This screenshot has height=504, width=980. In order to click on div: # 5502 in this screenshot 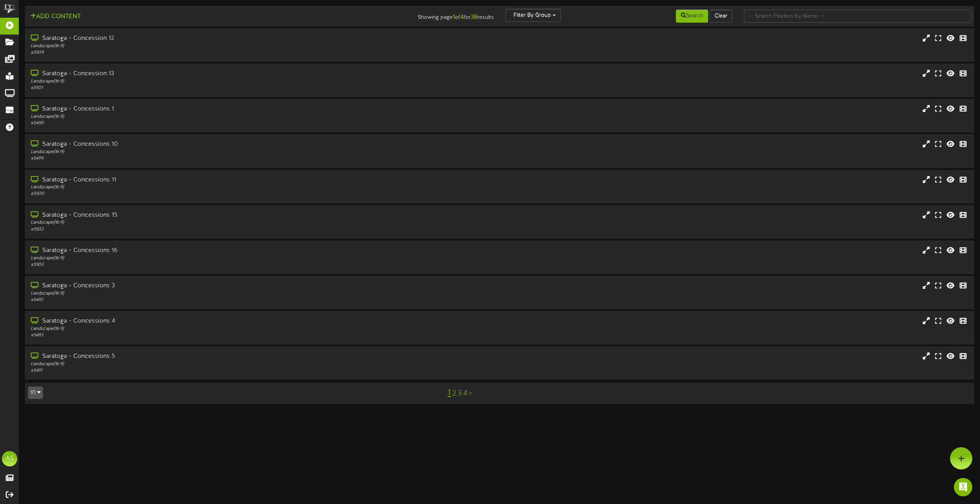, I will do `click(222, 230)`.